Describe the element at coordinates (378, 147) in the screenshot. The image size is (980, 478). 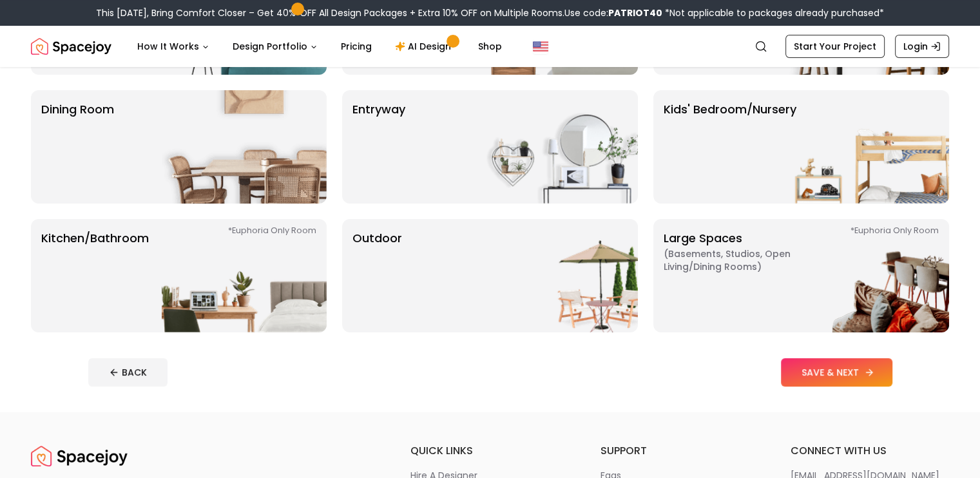
I see `p: entryway` at that location.